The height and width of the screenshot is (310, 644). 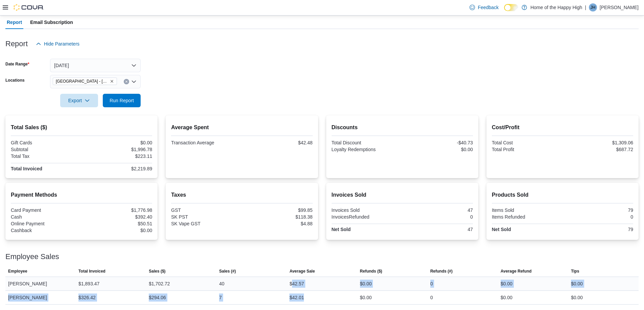 What do you see at coordinates (134, 82) in the screenshot?
I see `button: Open list of options` at bounding box center [134, 82].